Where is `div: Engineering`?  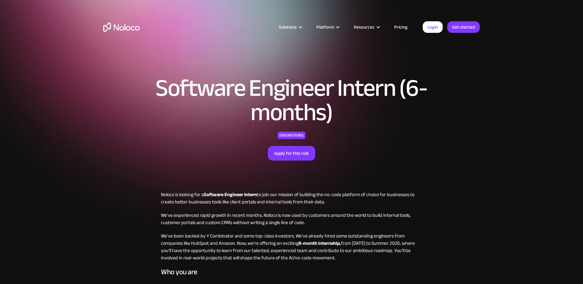
div: Engineering is located at coordinates (291, 135).